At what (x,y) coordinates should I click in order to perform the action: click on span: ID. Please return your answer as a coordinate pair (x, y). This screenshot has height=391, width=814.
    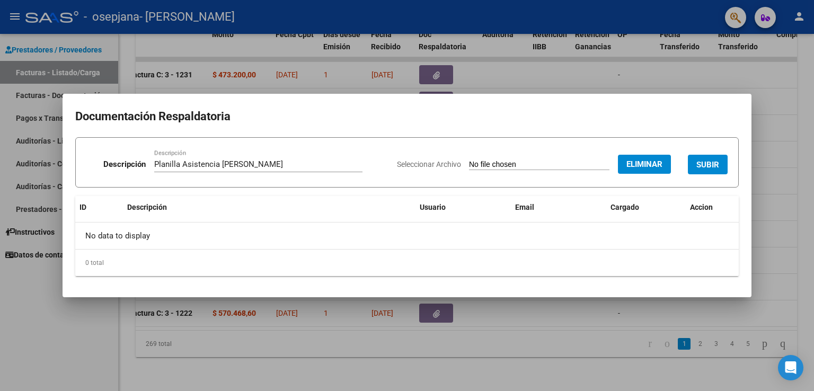
    Looking at the image, I should click on (83, 207).